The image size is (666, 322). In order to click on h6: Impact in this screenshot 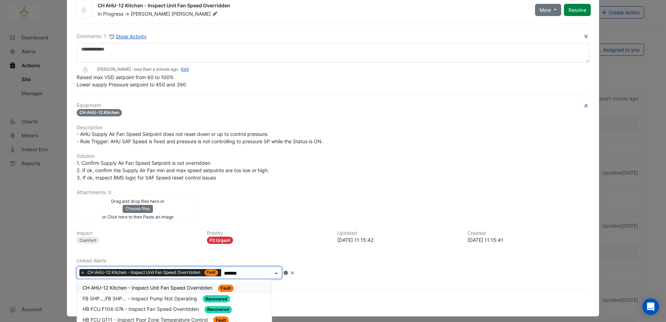, I will do `click(138, 233)`.